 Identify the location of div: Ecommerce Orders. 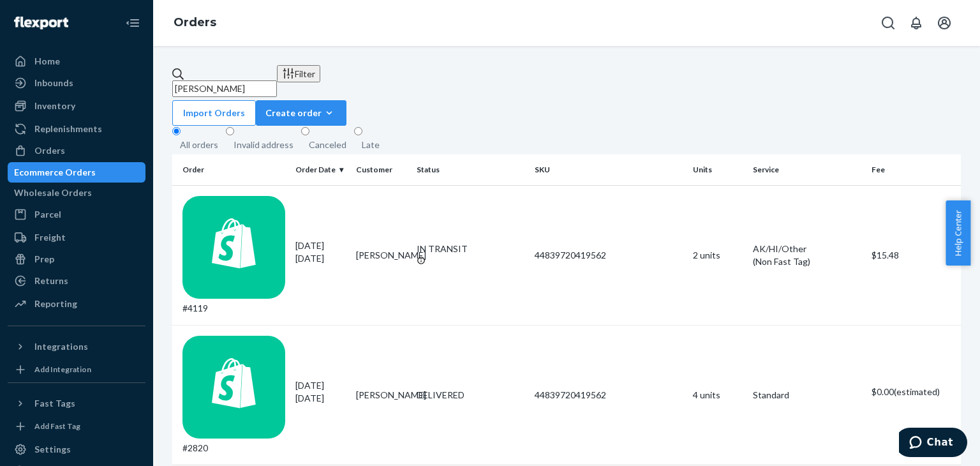
(55, 172).